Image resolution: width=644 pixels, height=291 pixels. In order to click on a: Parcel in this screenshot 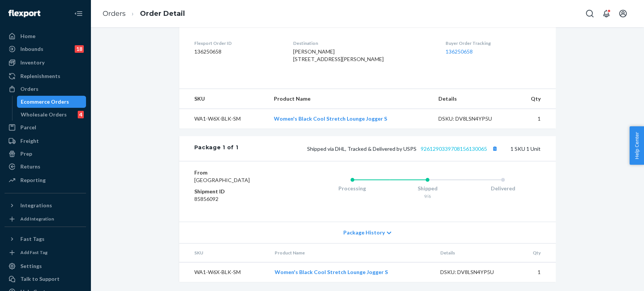, I will do `click(45, 127)`.